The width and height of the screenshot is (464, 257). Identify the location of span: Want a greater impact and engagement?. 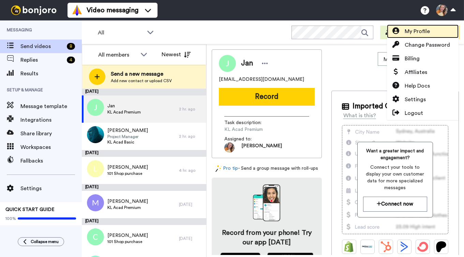
(395, 154).